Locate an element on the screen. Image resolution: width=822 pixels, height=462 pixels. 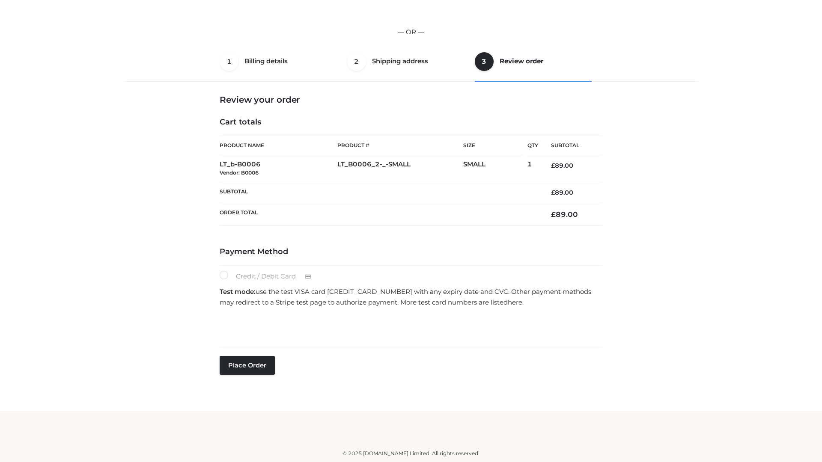
a: here is located at coordinates (515, 302).